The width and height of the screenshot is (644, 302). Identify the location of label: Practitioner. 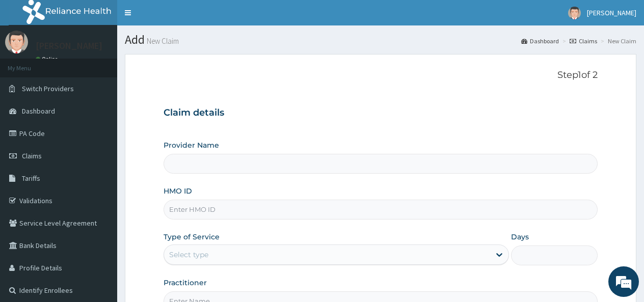
(185, 282).